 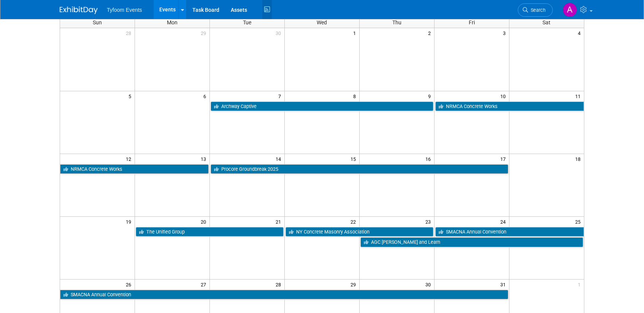 What do you see at coordinates (280, 221) in the screenshot?
I see `span: 21` at bounding box center [280, 221].